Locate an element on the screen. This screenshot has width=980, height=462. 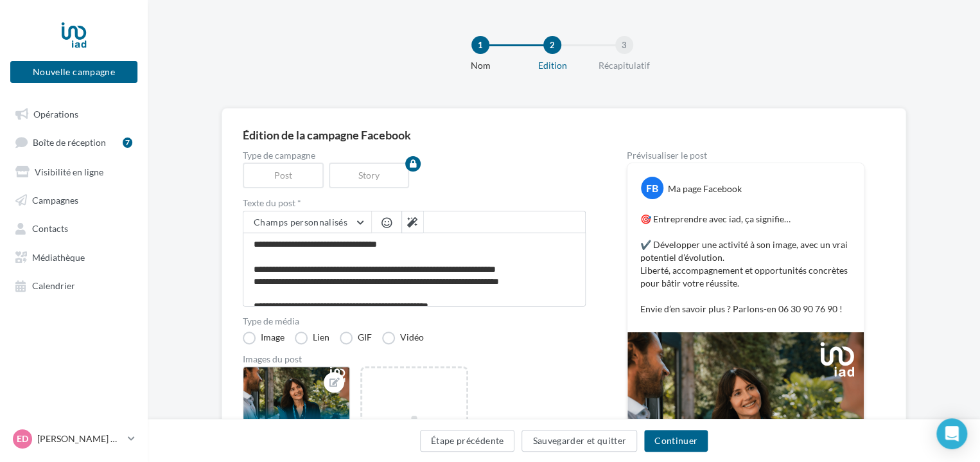
label: Texte du post * is located at coordinates (415, 203).